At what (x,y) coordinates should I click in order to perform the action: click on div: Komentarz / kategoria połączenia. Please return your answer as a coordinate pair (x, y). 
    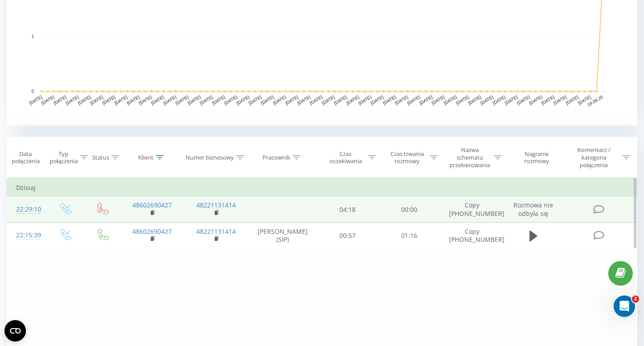
    Looking at the image, I should click on (593, 157).